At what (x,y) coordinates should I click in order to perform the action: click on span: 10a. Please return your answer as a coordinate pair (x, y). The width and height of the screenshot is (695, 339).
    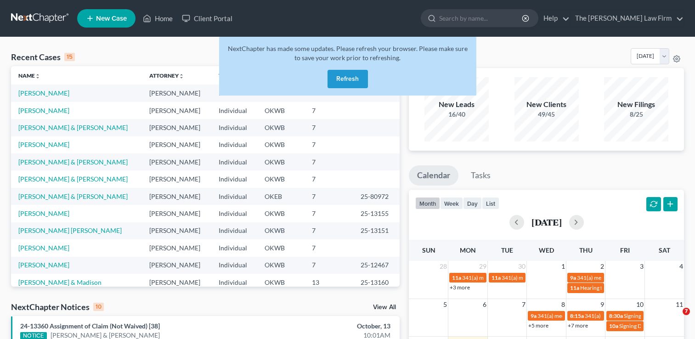
    Looking at the image, I should click on (613, 326).